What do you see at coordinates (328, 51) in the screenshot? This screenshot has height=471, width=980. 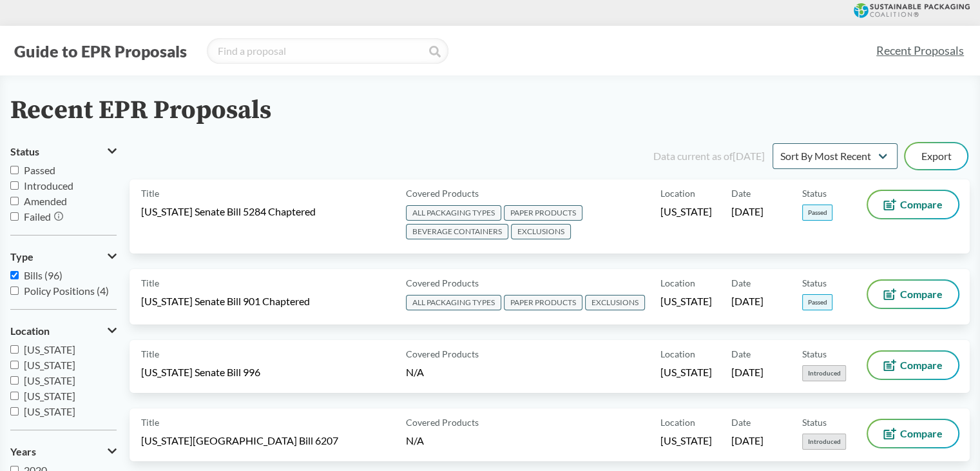 I see `input: Find a proposal` at bounding box center [328, 51].